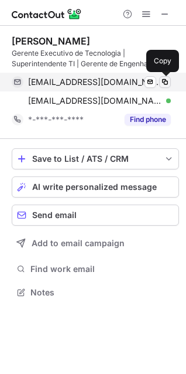 The width and height of the screenshot is (186, 374). What do you see at coordinates (96, 159) in the screenshot?
I see `button: save-profile-one-click` at bounding box center [96, 159].